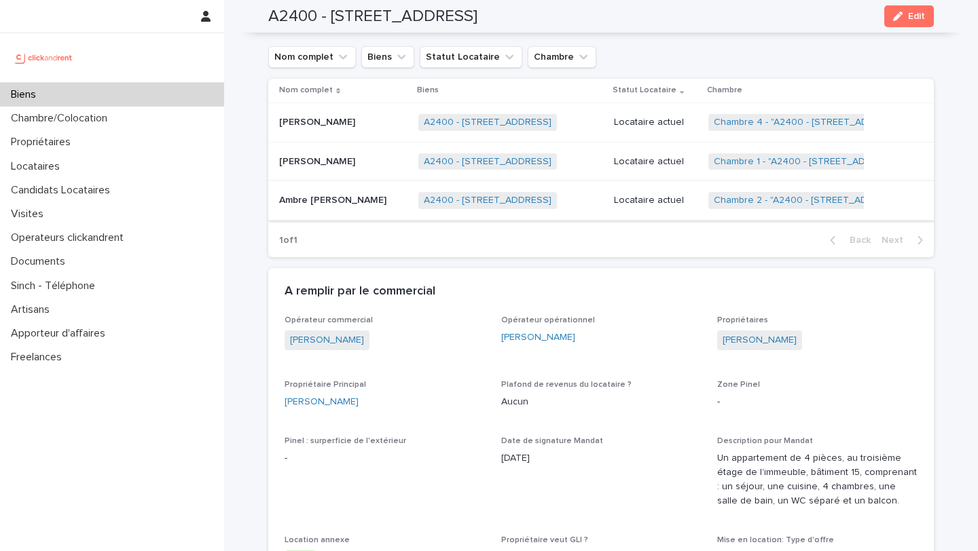  What do you see at coordinates (904, 240) in the screenshot?
I see `button: Next` at bounding box center [904, 240].